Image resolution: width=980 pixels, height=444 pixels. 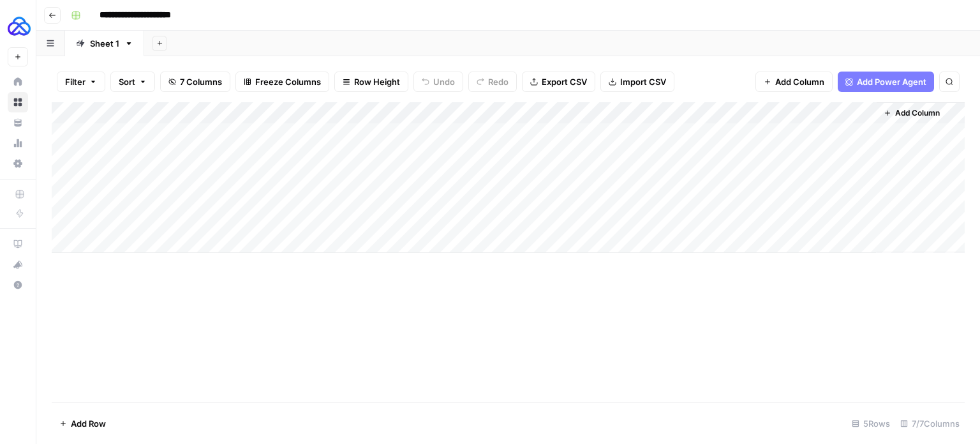 I want to click on button: Help + Support, so click(x=17, y=285).